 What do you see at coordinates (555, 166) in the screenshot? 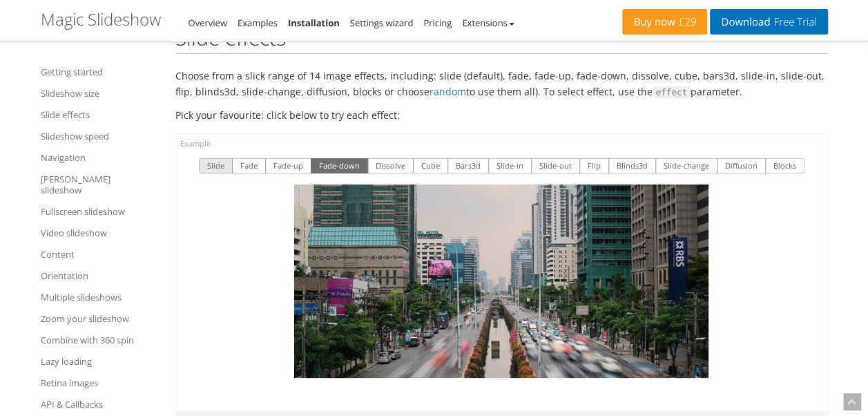
I see `button: Slide-out` at bounding box center [555, 166].